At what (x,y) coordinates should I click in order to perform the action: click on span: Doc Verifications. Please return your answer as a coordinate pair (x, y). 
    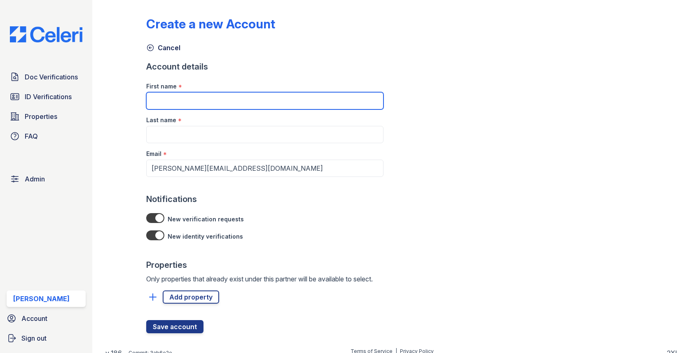
    Looking at the image, I should click on (51, 77).